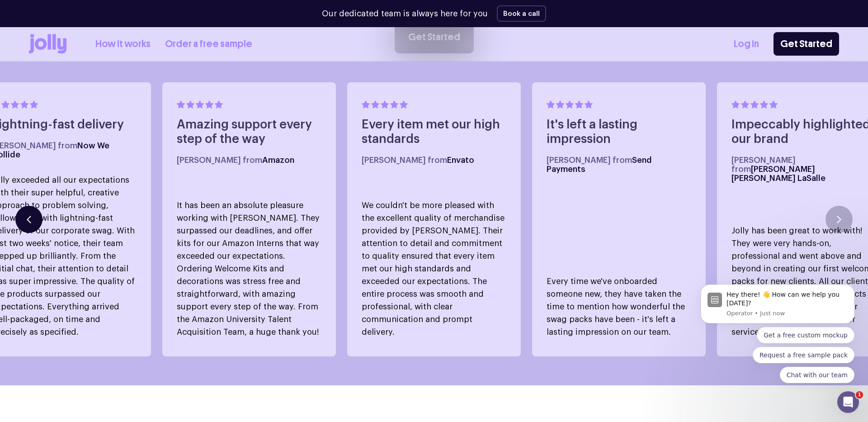  Describe the element at coordinates (118, 64) in the screenshot. I see `button: Quick reply: Get a free custom mockup` at that location.